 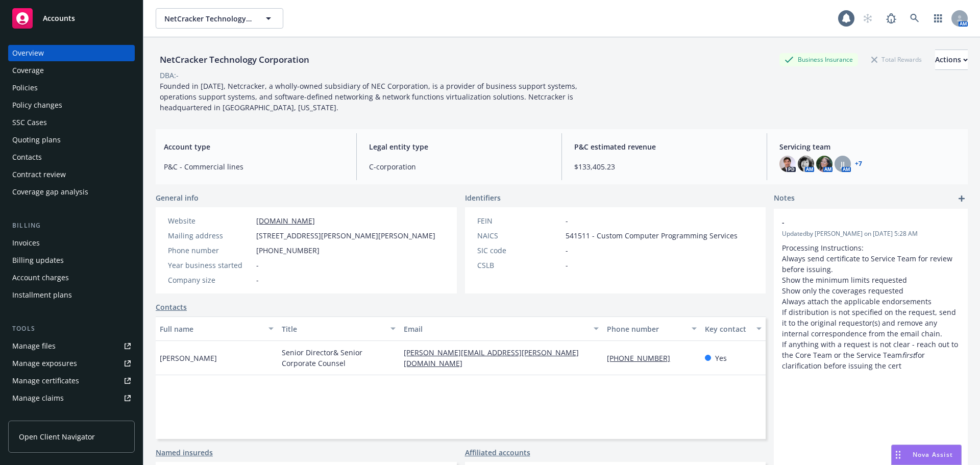 I want to click on button: Nova Assist, so click(x=926, y=455).